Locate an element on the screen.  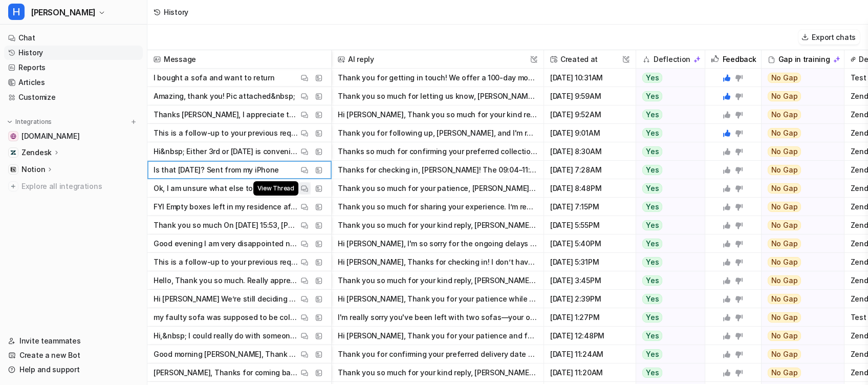
img: Notion is located at coordinates (13, 170).